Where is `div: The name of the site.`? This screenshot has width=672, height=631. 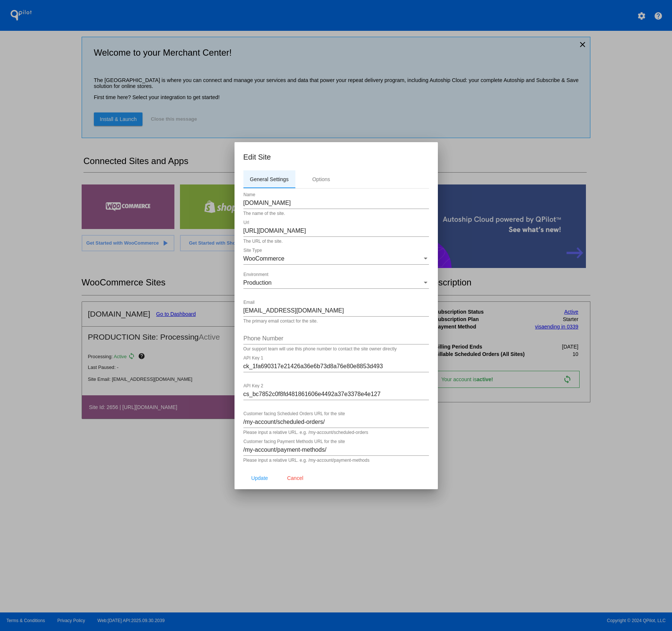
div: The name of the site. is located at coordinates (265, 214).